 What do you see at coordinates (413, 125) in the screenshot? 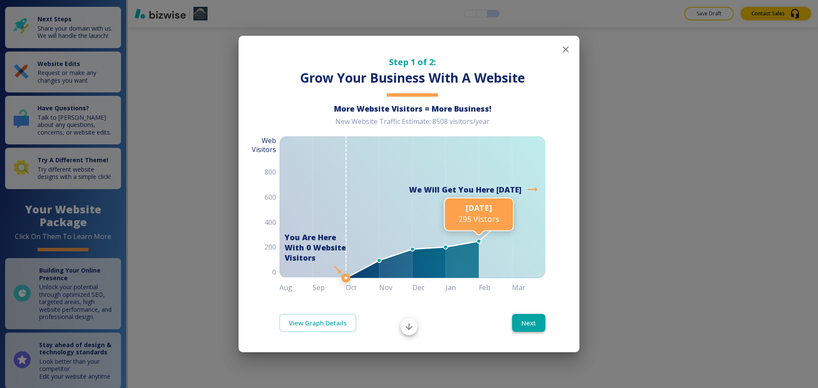
I see `div: New Website Traffic Estimate: 8508 visitors/year` at bounding box center [413, 125].